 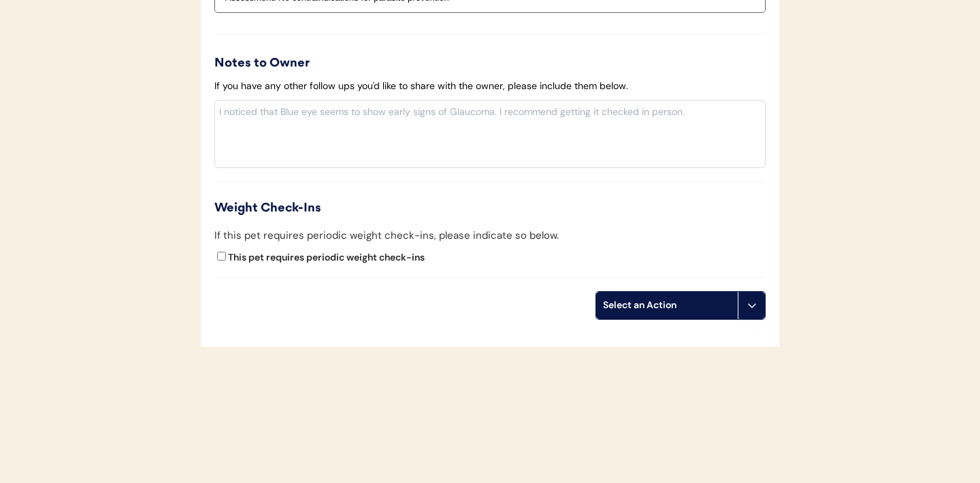 I want to click on div: If this pet requires periodic weight check-ins, please indicate so below., so click(x=386, y=236).